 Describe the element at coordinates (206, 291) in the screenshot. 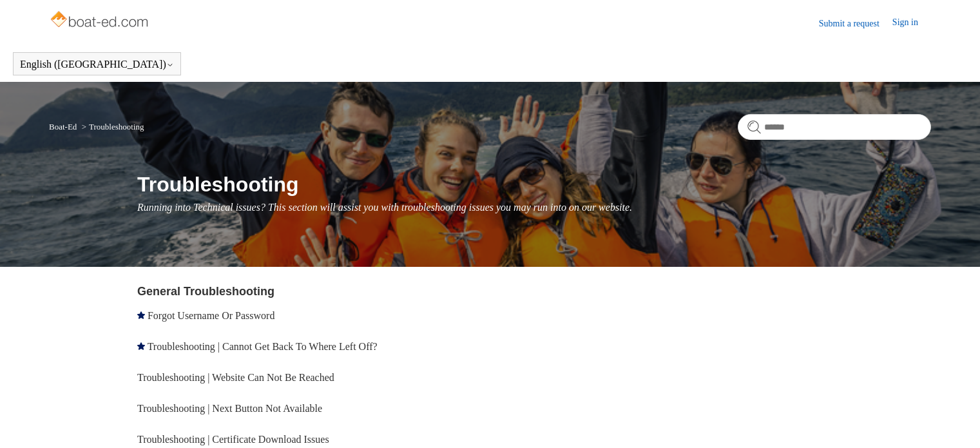

I see `a: General Troubleshooting` at that location.